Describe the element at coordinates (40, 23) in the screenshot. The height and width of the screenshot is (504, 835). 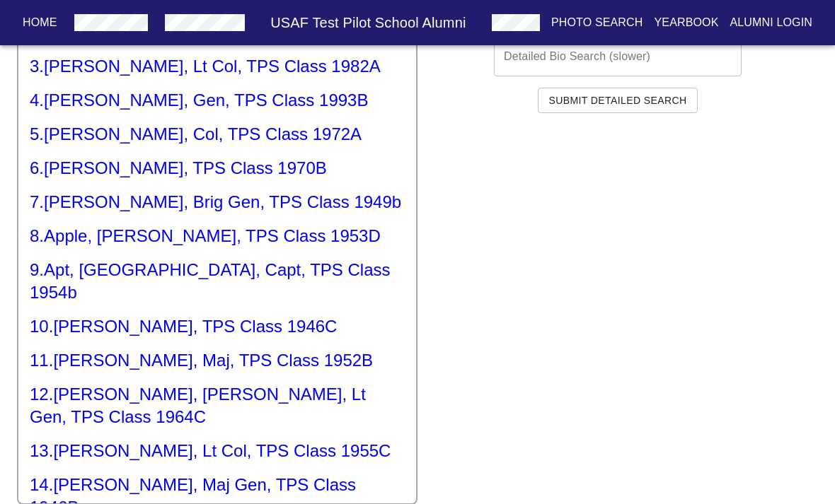
I see `p: Home` at that location.